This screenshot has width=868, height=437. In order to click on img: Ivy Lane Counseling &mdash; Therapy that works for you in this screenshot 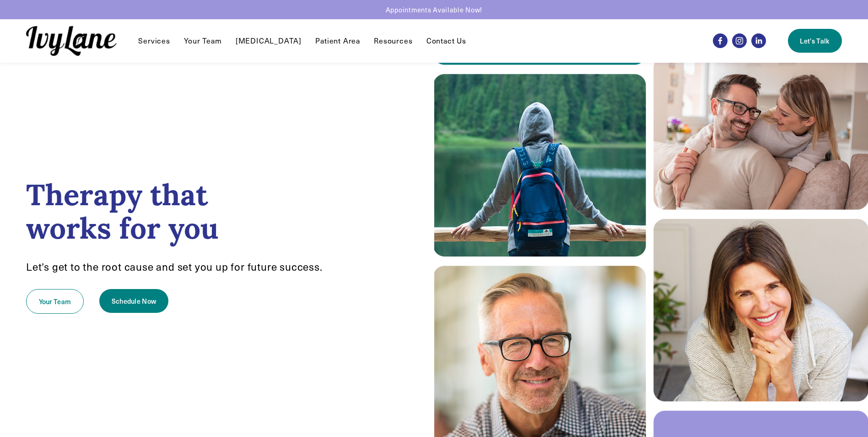, I will do `click(72, 41)`.